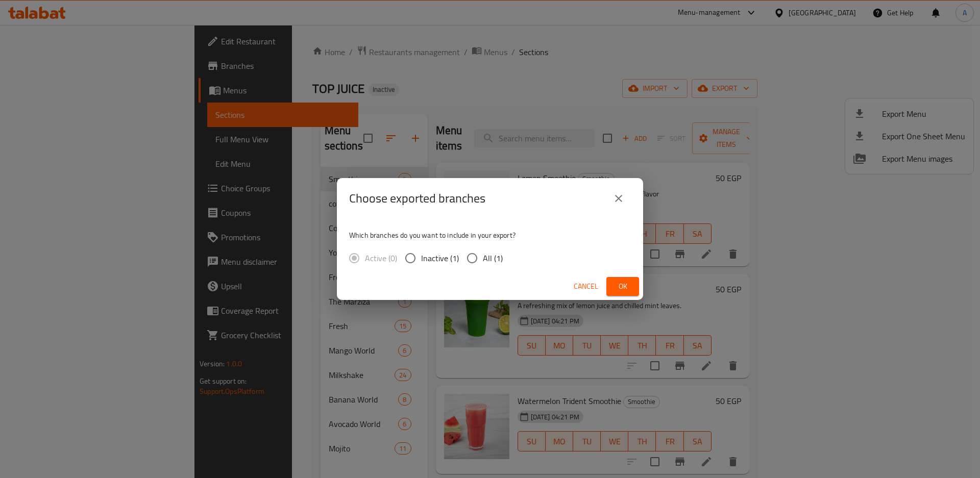 The width and height of the screenshot is (980, 478). Describe the element at coordinates (586, 286) in the screenshot. I see `span: Cancel` at that location.